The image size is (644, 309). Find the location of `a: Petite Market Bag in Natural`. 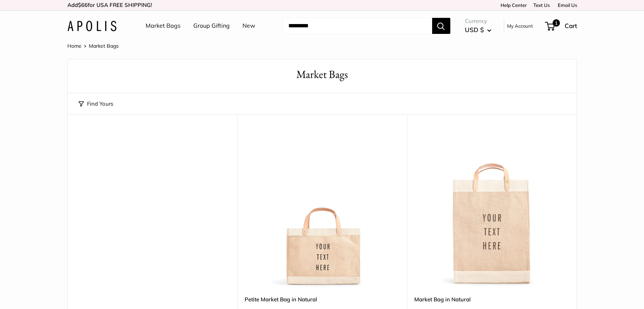

a: Petite Market Bag in Natural is located at coordinates (322, 299).